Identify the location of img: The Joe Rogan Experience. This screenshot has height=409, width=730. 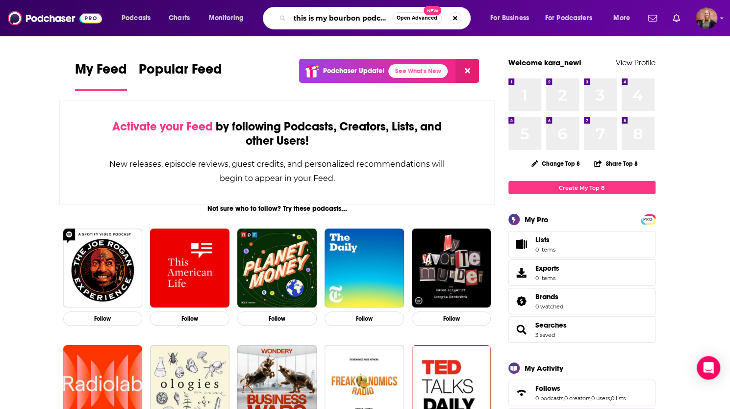
(103, 268).